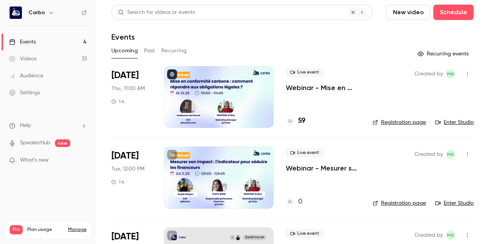 The width and height of the screenshot is (489, 244). I want to click on span: Pro, so click(16, 229).